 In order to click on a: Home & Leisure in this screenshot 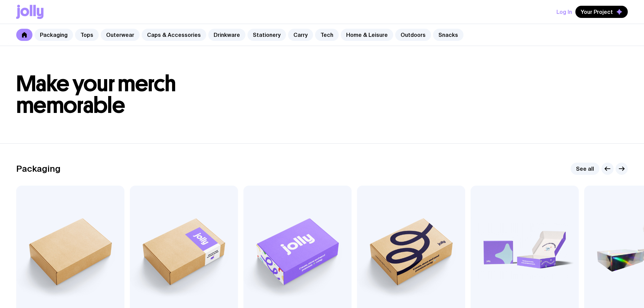, I will do `click(367, 35)`.